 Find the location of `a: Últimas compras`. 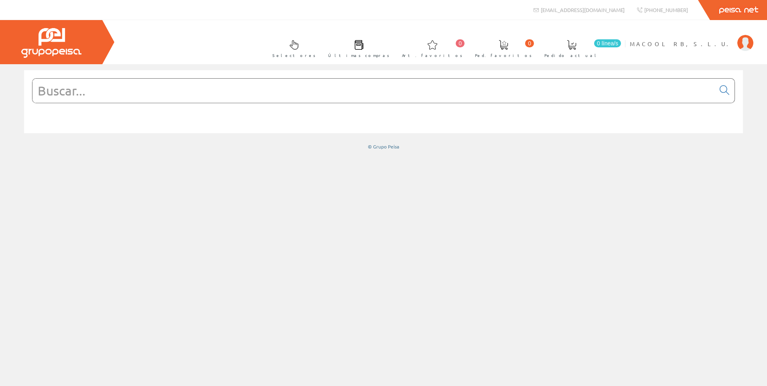

a: Últimas compras is located at coordinates (357, 48).